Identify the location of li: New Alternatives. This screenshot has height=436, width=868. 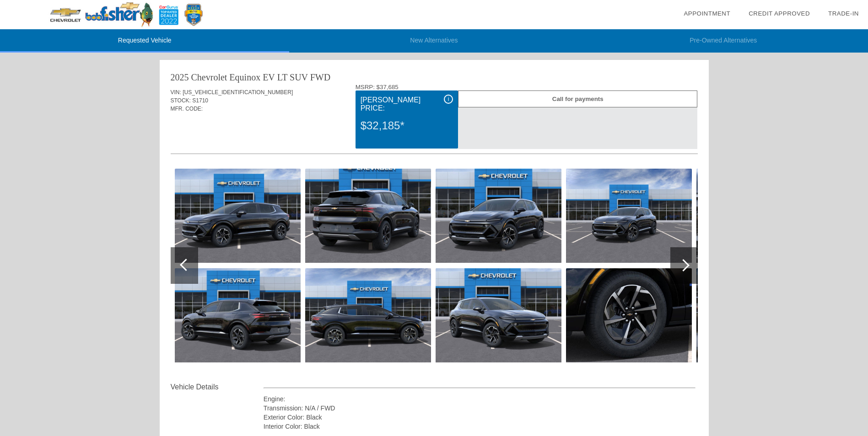
(434, 41).